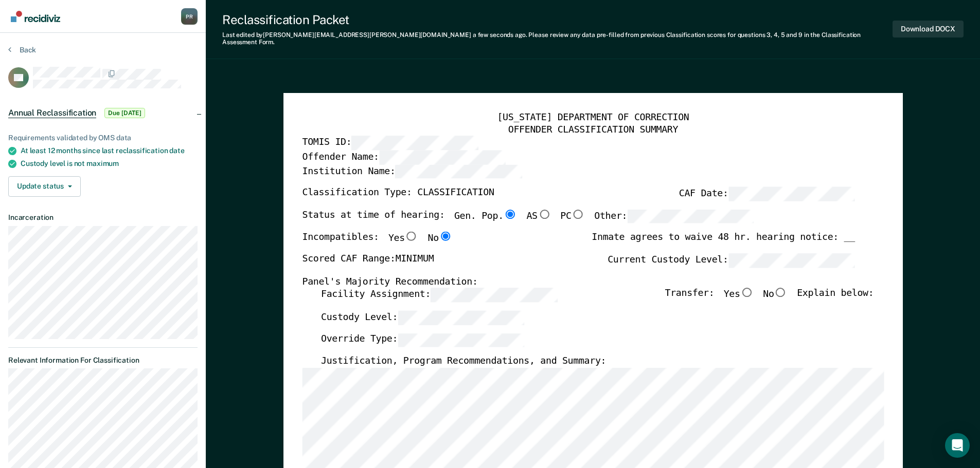  Describe the element at coordinates (927, 29) in the screenshot. I see `button: Download DOCX` at that location.